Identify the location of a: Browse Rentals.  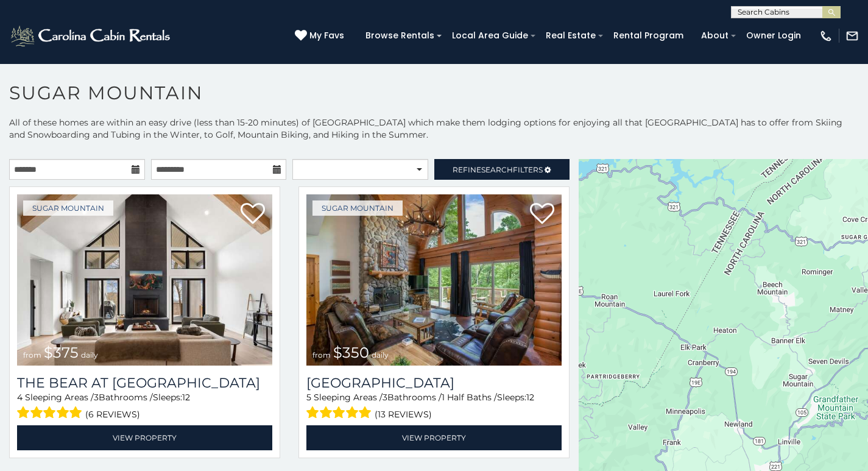
(400, 35).